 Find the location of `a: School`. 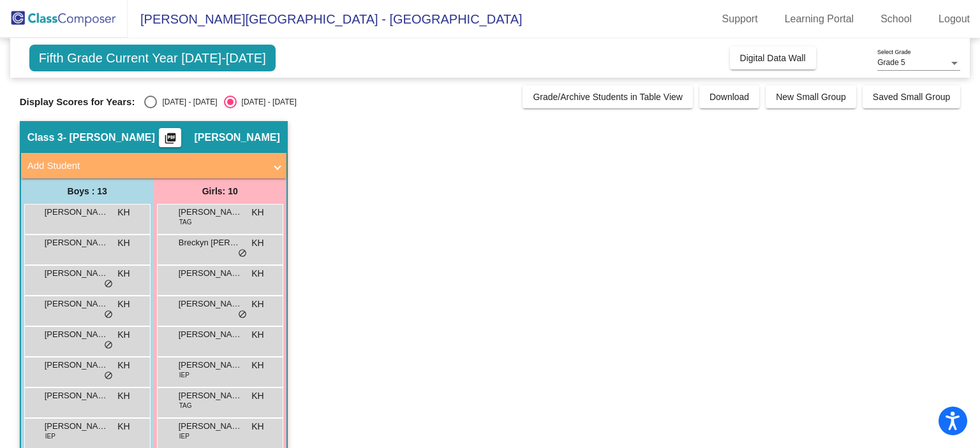

a: School is located at coordinates (896, 19).